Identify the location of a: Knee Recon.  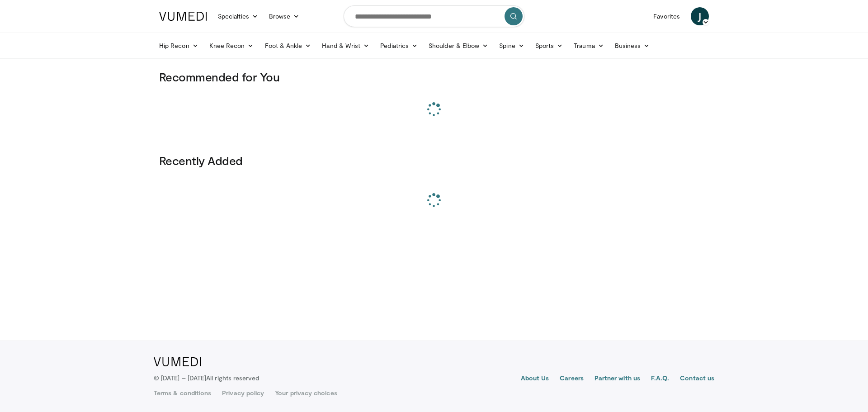
(232, 46).